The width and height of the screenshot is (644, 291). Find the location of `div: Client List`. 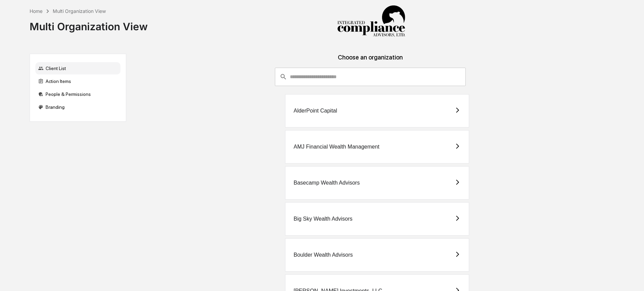

div: Client List is located at coordinates (78, 68).